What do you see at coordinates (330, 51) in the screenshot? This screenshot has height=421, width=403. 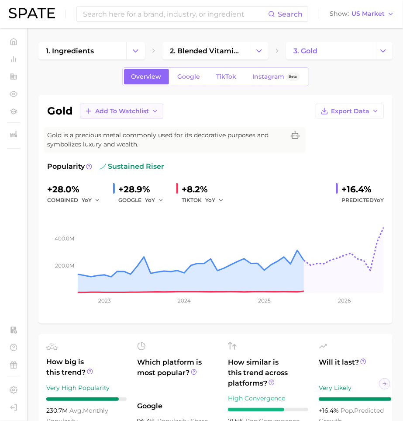 I see `a: 3. gold` at bounding box center [330, 51].